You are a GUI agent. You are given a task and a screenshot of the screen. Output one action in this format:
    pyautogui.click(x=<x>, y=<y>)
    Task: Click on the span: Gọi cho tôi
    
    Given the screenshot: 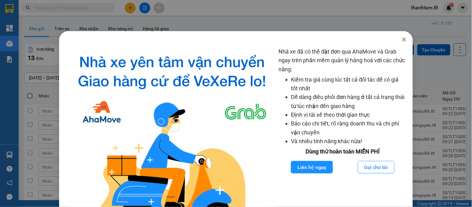 What is the action you would take?
    pyautogui.click(x=376, y=167)
    